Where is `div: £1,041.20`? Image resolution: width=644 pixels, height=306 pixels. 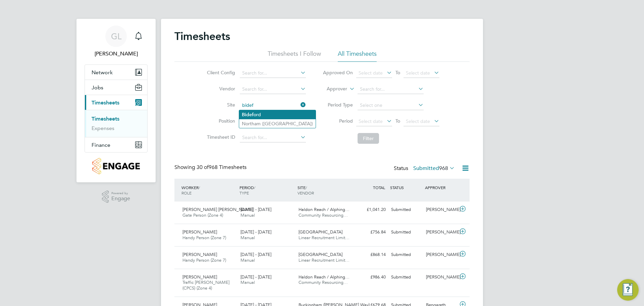 div: £1,041.20 is located at coordinates (371, 209).